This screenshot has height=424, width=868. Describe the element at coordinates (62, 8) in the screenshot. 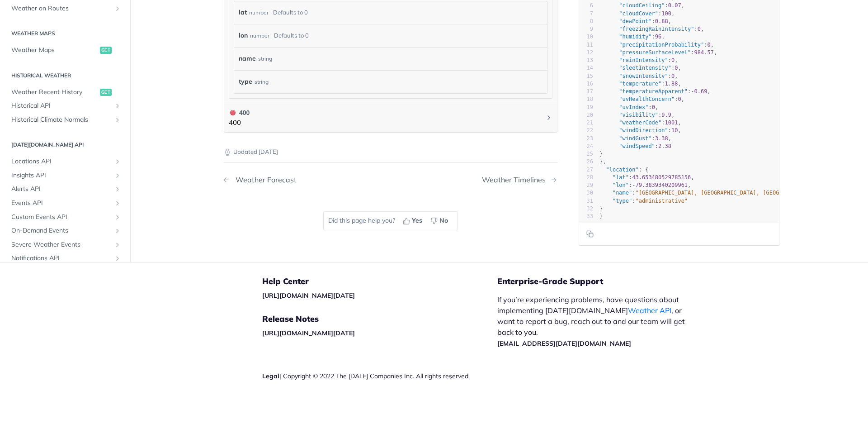

I see `span: Weather on Routes` at that location.